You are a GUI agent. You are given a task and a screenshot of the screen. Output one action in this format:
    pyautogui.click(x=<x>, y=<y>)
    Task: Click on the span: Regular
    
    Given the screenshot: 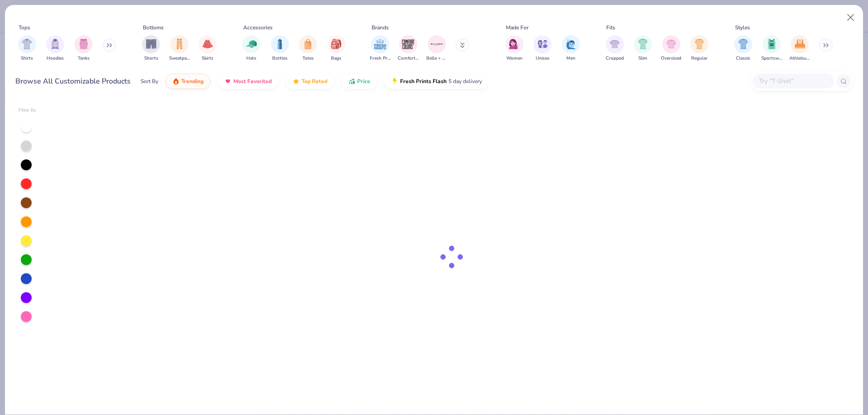 What is the action you would take?
    pyautogui.click(x=699, y=58)
    